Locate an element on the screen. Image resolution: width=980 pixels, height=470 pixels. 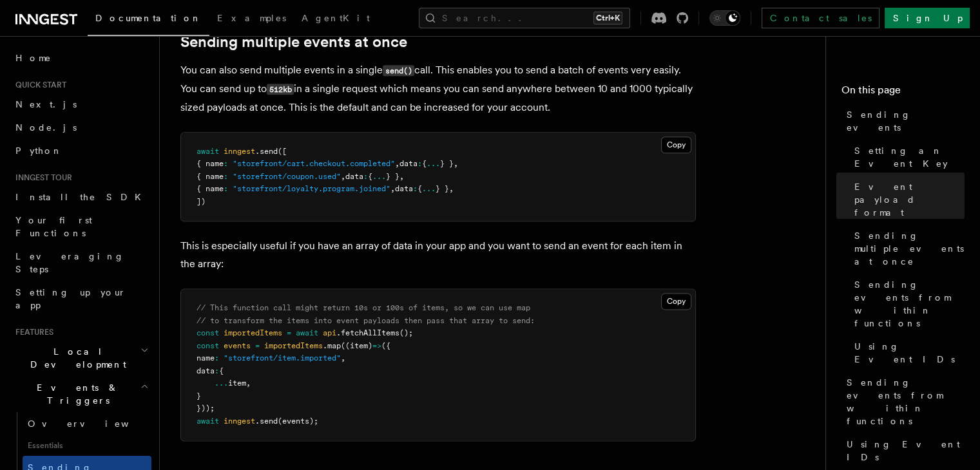
span: Python is located at coordinates (39, 151).